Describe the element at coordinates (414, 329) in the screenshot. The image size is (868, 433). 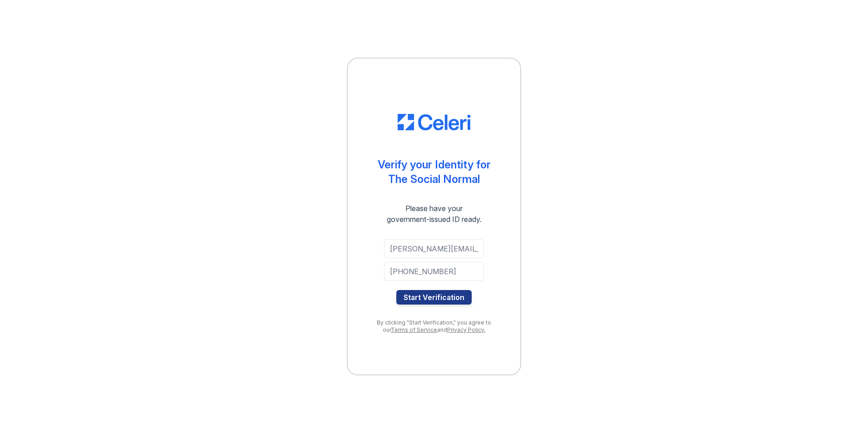
I see `a: Terms of Service` at that location.